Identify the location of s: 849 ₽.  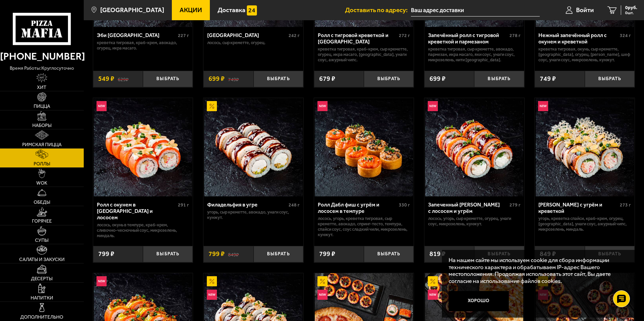
(234, 254).